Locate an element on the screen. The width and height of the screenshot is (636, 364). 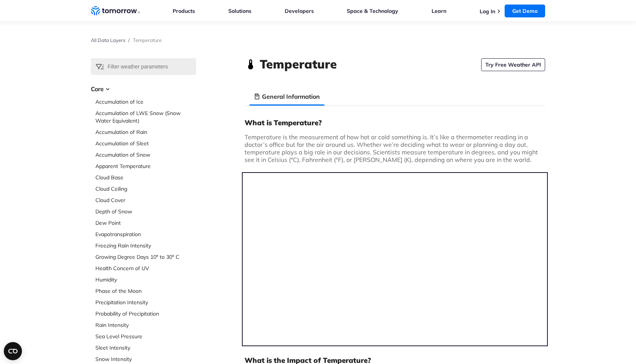
span: Temperature is located at coordinates (147, 40).